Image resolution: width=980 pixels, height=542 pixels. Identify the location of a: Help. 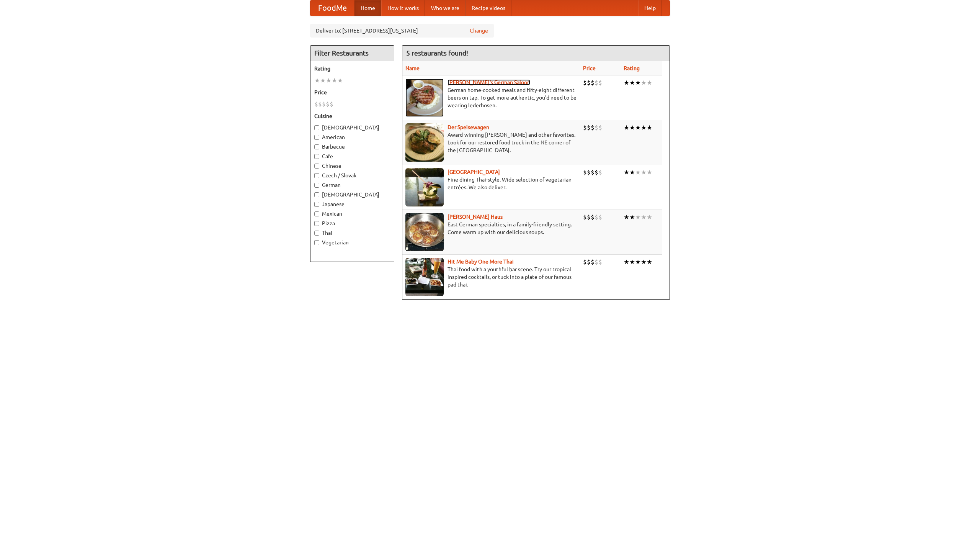
(650, 8).